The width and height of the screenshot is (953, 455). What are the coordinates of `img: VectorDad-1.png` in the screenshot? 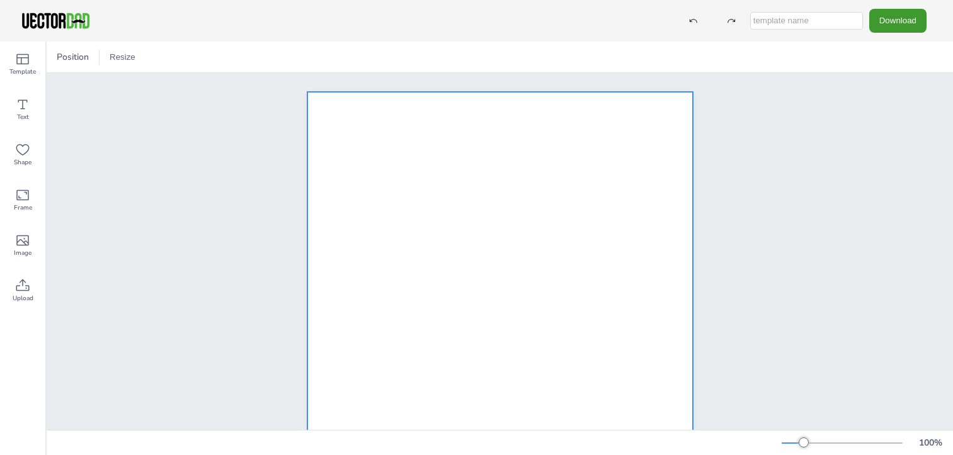 It's located at (55, 21).